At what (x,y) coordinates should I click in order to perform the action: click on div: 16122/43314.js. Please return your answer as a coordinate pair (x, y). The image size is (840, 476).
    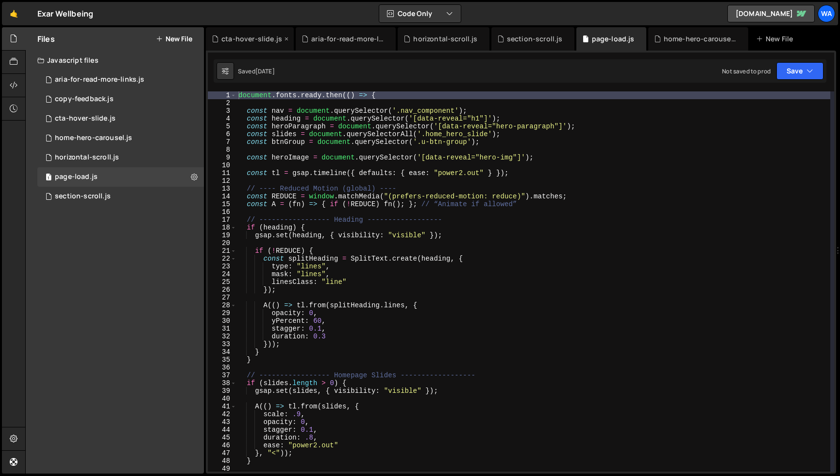
    Looking at the image, I should click on (120, 99).